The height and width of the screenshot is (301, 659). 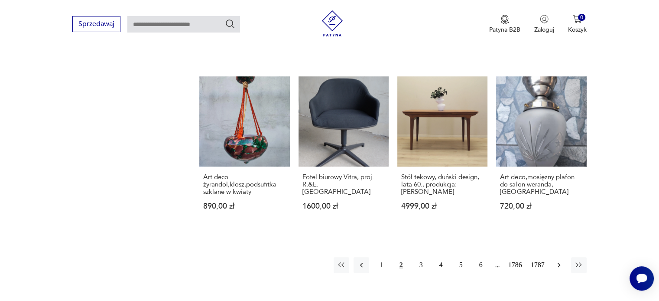 I want to click on p: Zaloguj, so click(x=544, y=29).